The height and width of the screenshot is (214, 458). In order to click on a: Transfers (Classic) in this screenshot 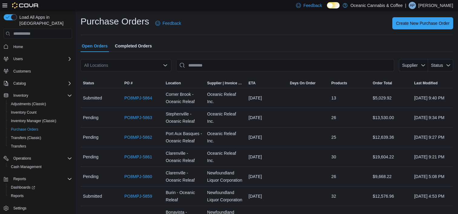, I will do `click(26, 138)`.